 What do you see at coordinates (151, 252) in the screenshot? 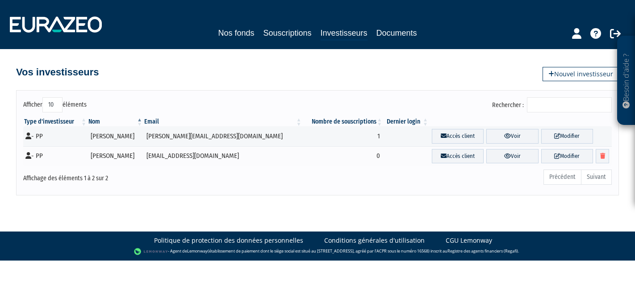
I see `img: logo-lemonway.png` at bounding box center [151, 252].